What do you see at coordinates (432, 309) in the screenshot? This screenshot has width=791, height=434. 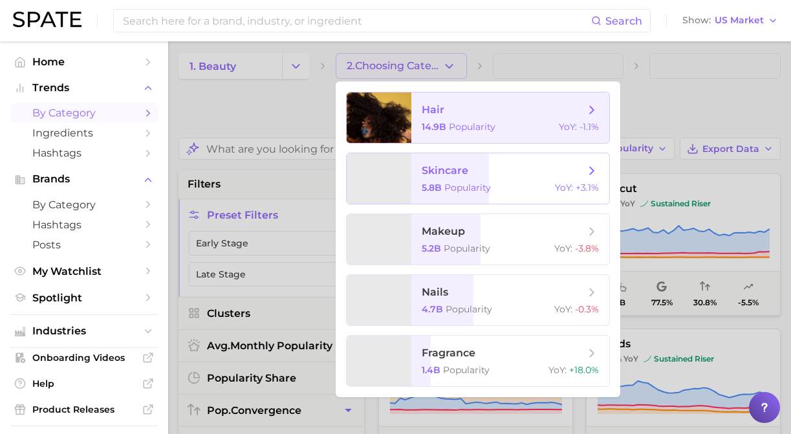 I see `span: 4.7b` at bounding box center [432, 309].